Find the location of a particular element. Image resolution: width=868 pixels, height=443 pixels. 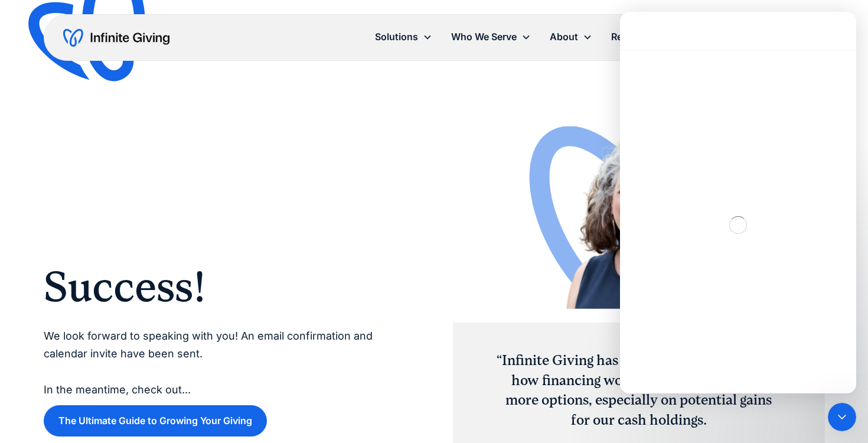

a: The Ultimate Guide to Growing Your Giving is located at coordinates (155, 421).